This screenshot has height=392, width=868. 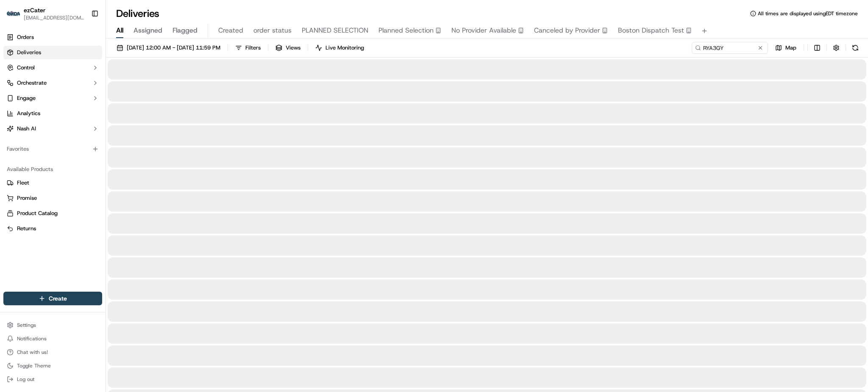 What do you see at coordinates (138, 13) in the screenshot?
I see `h1: Deliveries` at bounding box center [138, 13].